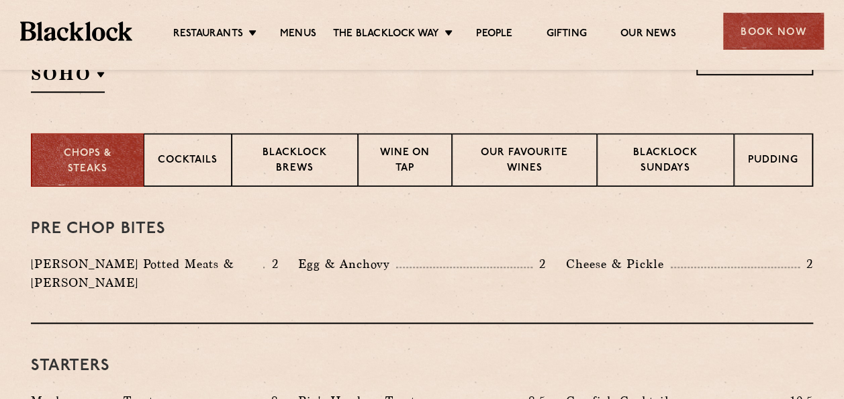  Describe the element at coordinates (76, 31) in the screenshot. I see `img: BL_Textured_Logo-footer-cropped.svg` at that location.